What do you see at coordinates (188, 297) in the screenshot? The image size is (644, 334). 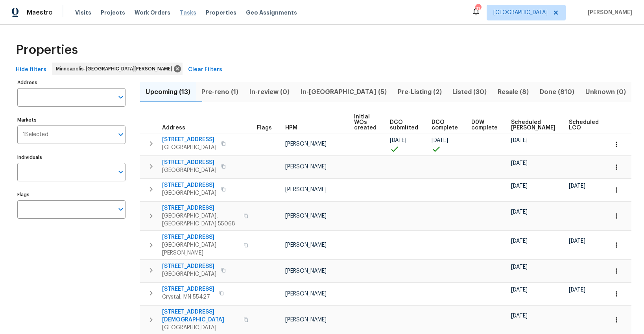 I see `span: Crystal, MN 55427` at bounding box center [188, 297].